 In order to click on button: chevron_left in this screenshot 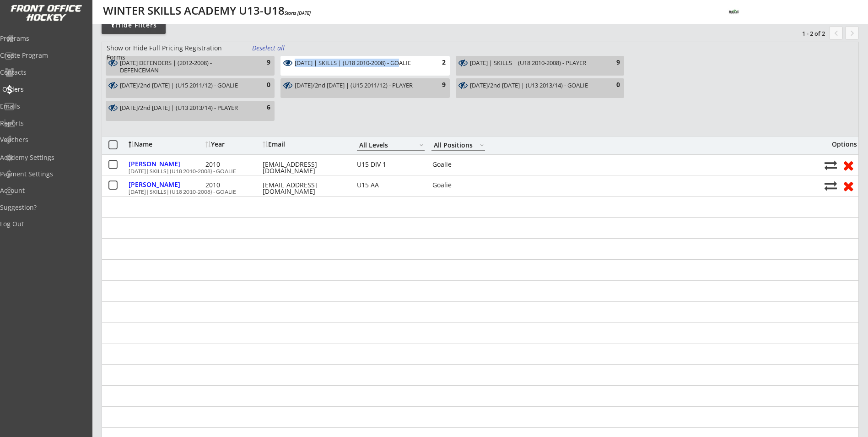, I will do `click(837, 33)`.